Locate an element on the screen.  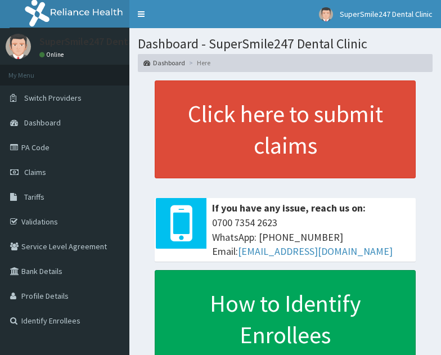
p: SuperSmile247 Dental Clinic is located at coordinates (101, 42).